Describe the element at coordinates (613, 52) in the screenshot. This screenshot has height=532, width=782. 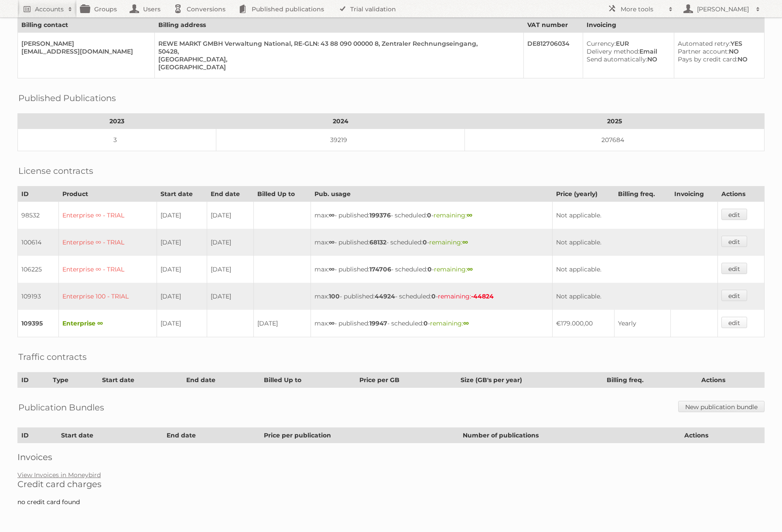
I see `span: Delivery method:` at that location.